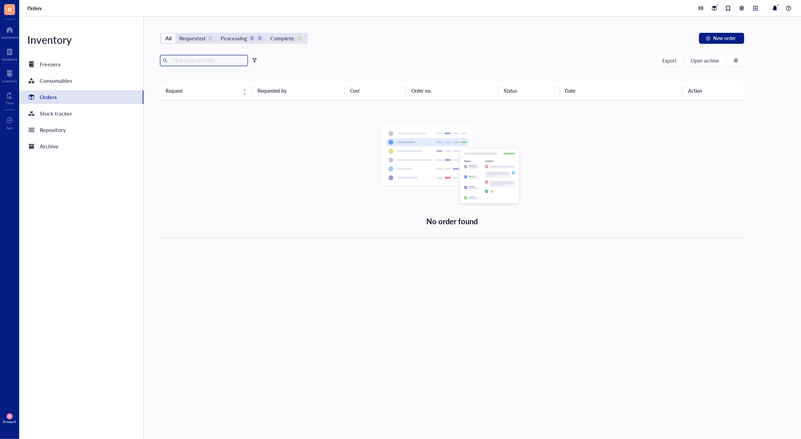 The width and height of the screenshot is (801, 439). I want to click on div: Stock tracker, so click(56, 114).